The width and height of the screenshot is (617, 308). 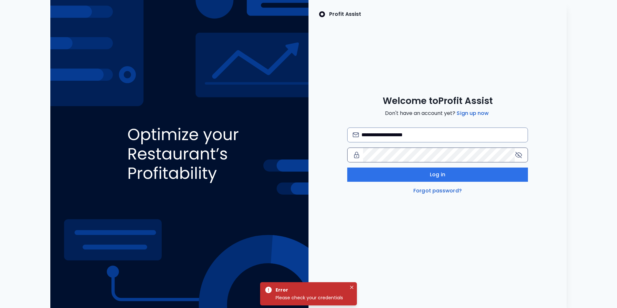 What do you see at coordinates (438, 175) in the screenshot?
I see `button: Log in` at bounding box center [438, 175].